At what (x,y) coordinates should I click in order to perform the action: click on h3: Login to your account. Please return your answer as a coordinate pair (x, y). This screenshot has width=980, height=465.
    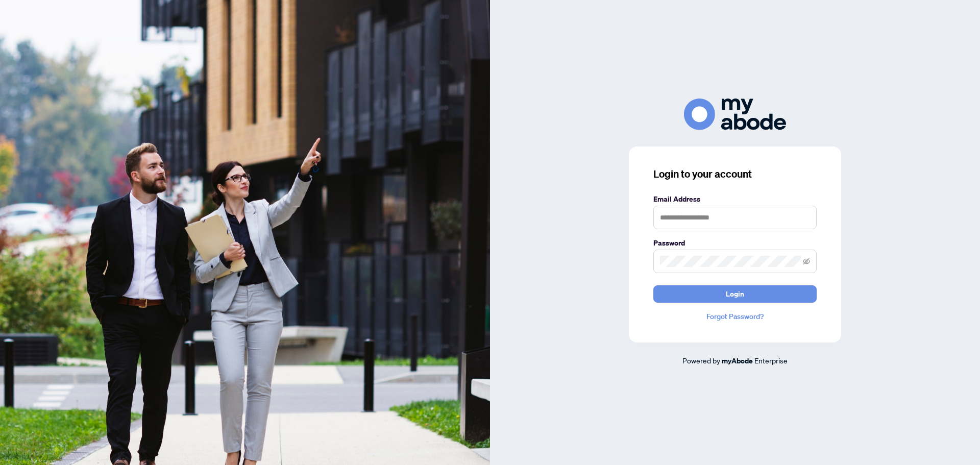
    Looking at the image, I should click on (735, 174).